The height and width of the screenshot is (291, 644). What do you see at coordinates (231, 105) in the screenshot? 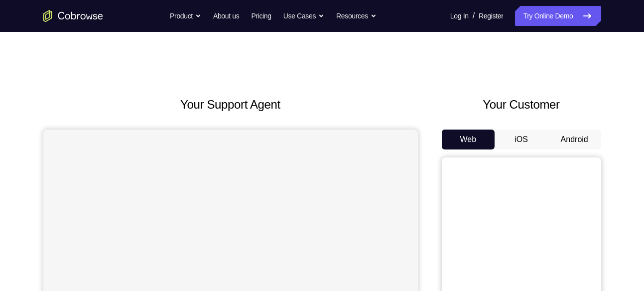
I see `h2: Your Support Agent` at bounding box center [231, 105].